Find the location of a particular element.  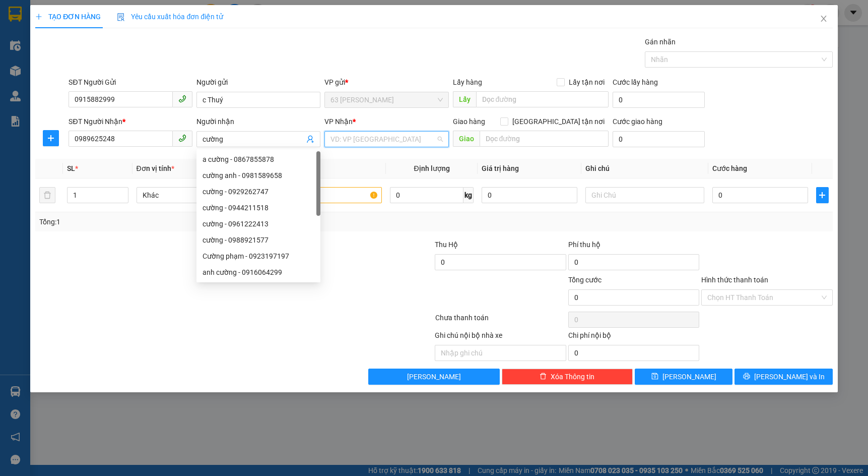

span: Tổng cước is located at coordinates (585, 280).